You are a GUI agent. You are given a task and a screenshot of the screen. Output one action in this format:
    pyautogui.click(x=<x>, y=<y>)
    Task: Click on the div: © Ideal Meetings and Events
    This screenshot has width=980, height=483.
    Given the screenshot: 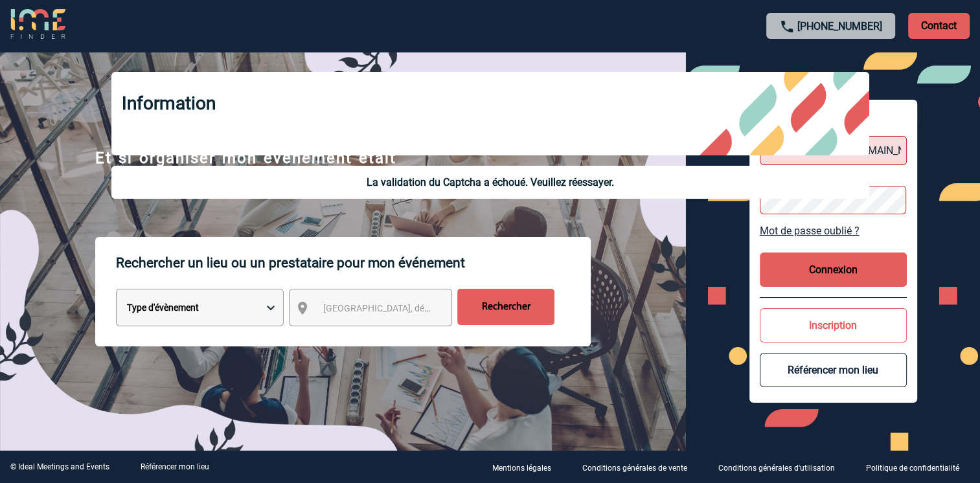 What is the action you would take?
    pyautogui.click(x=59, y=466)
    